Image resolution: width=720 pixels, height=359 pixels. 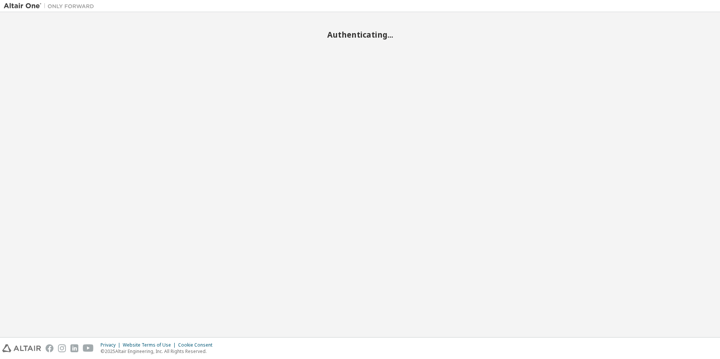 I want to click on img: youtube.svg, so click(x=88, y=348).